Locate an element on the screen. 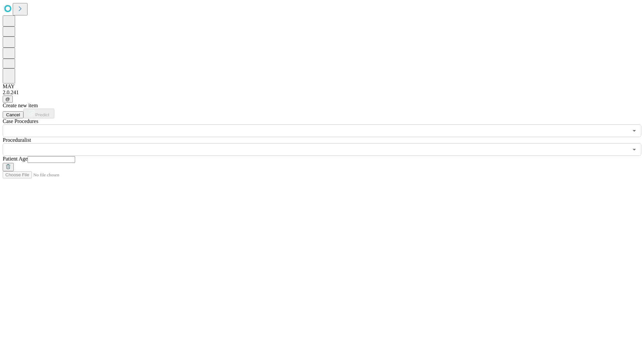 The width and height of the screenshot is (644, 362). span: Create new item is located at coordinates (20, 105).